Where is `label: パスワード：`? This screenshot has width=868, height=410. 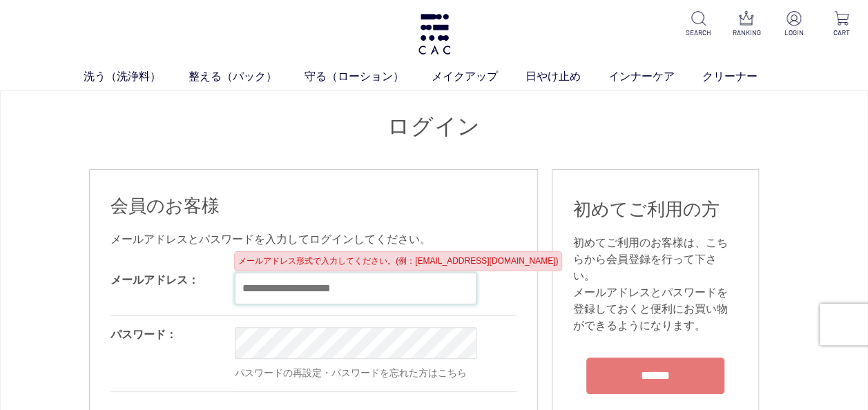 label: パスワード： is located at coordinates (144, 334).